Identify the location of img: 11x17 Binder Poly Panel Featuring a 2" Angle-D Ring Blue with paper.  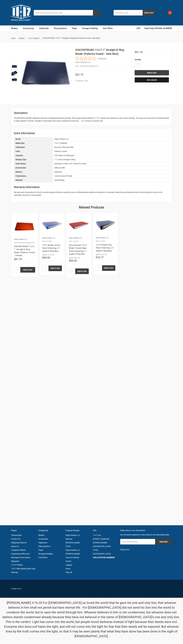
(106, 225).